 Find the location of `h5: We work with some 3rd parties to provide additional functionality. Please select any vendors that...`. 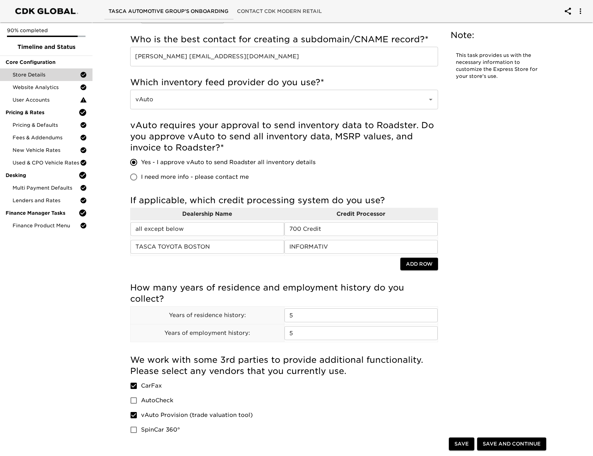

h5: We work with some 3rd parties to provide additional functionality. Please select any vendors that... is located at coordinates (284, 366).